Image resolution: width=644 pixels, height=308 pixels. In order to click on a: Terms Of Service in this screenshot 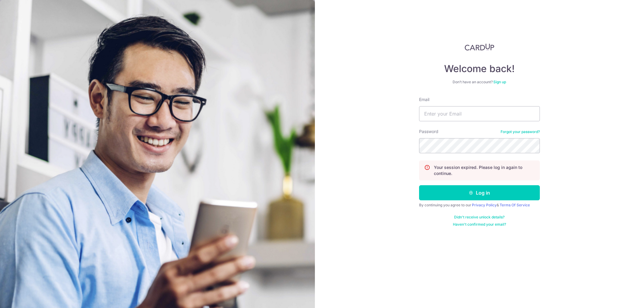, I will do `click(515, 205)`.